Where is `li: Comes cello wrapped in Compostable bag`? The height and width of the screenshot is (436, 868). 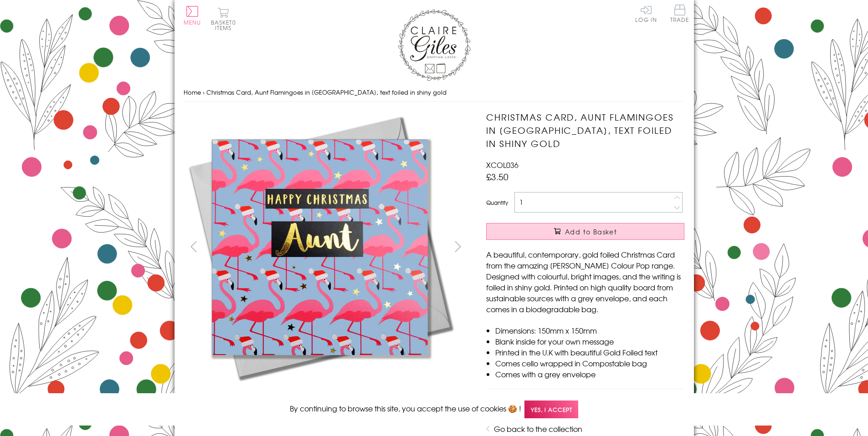 li: Comes cello wrapped in Compostable bag is located at coordinates (589, 363).